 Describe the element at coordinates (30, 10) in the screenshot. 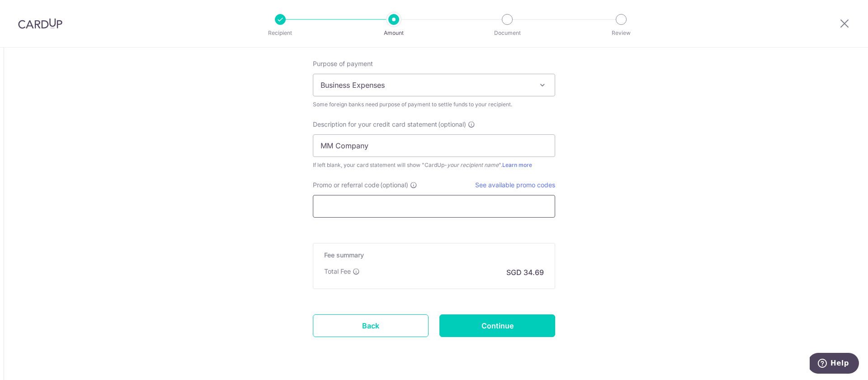

I see `span: Help` at that location.